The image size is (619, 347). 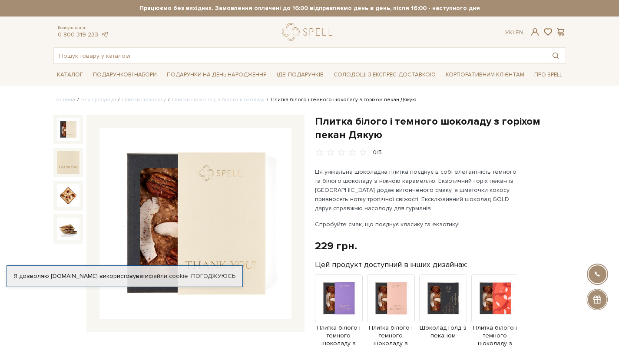 What do you see at coordinates (218, 99) in the screenshot?
I see `a: Плитки шоколаду з білого шоколаду` at bounding box center [218, 99].